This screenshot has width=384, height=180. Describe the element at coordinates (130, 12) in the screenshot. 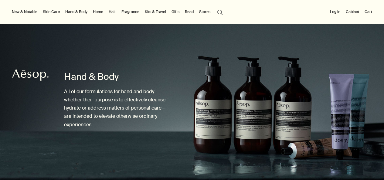

I see `a: Fragrance` at that location.